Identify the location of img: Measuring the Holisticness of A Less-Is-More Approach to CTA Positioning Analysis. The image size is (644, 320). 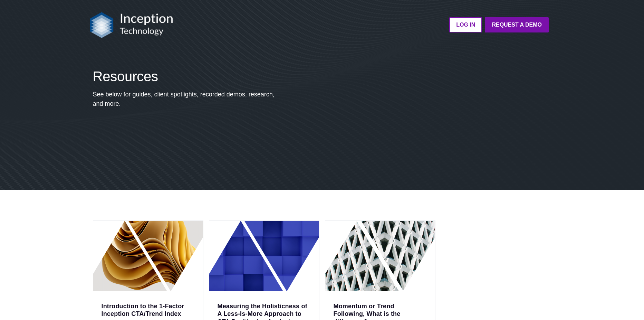
(264, 256).